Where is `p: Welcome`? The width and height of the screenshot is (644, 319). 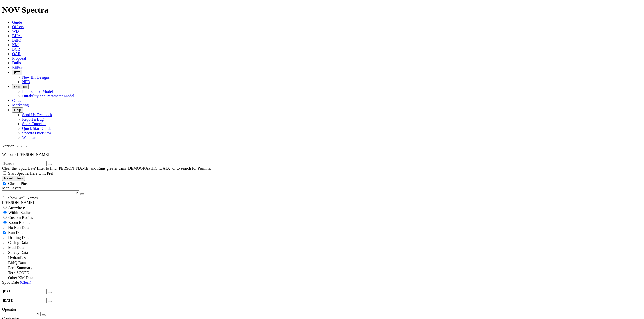
p: Welcome is located at coordinates (322, 154).